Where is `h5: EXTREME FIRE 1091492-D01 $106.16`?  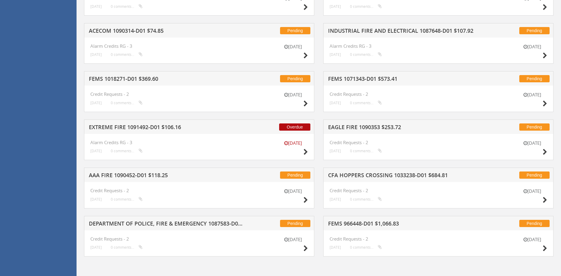
h5: EXTREME FIRE 1091492-D01 $106.16 is located at coordinates (166, 128).